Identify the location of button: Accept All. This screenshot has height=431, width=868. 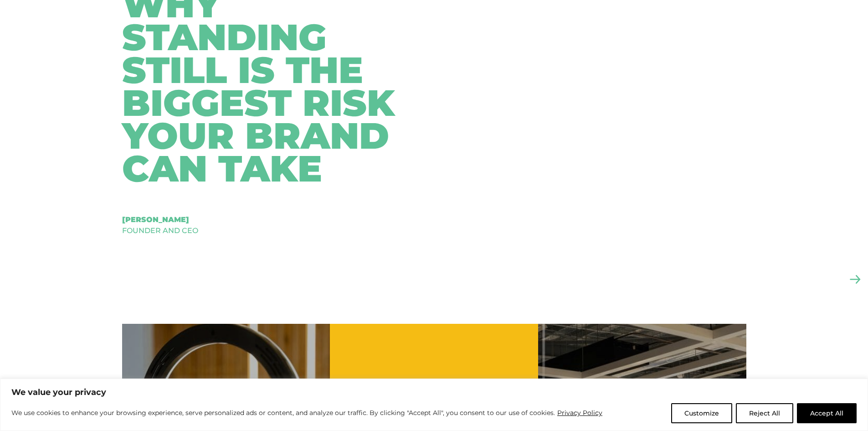
(827, 413).